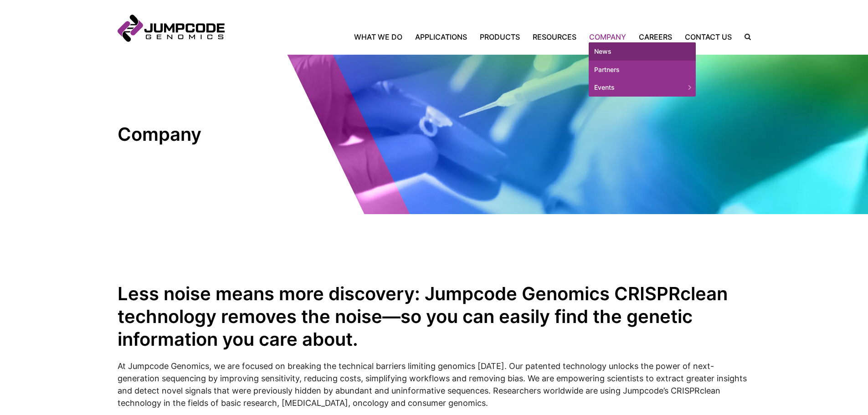  Describe the element at coordinates (500, 37) in the screenshot. I see `a: Products` at that location.